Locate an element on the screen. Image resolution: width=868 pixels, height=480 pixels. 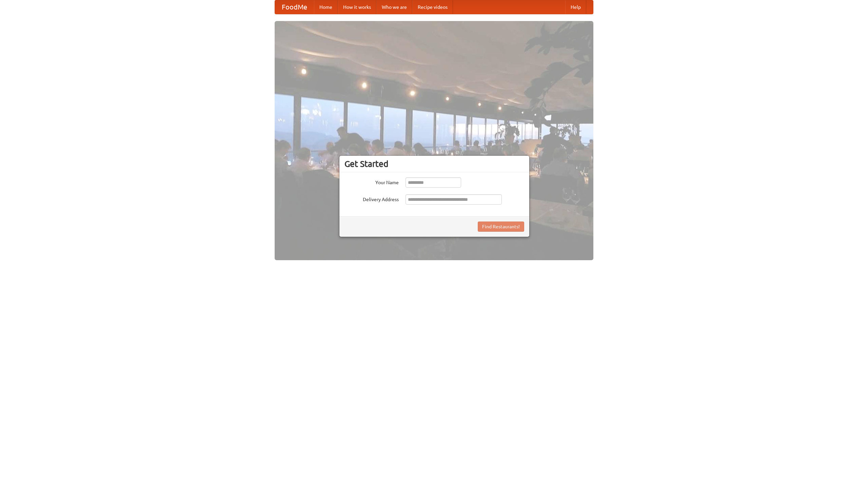
a: Recipe videos is located at coordinates (433, 7).